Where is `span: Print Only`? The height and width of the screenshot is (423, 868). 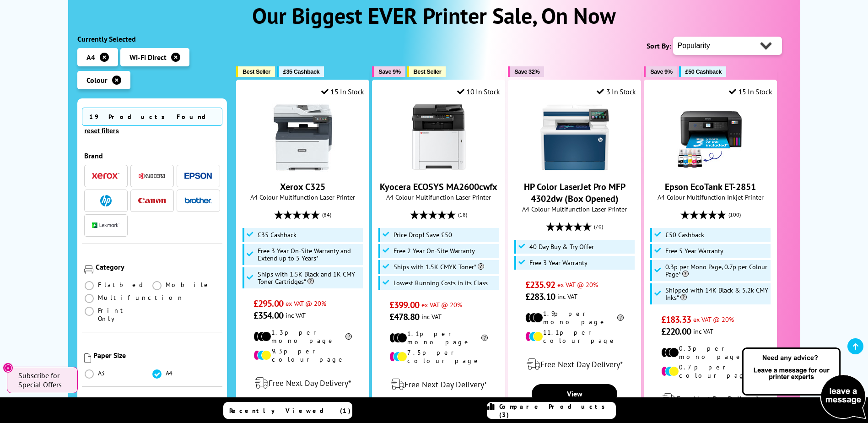 span: Print Only is located at coordinates (125, 314).